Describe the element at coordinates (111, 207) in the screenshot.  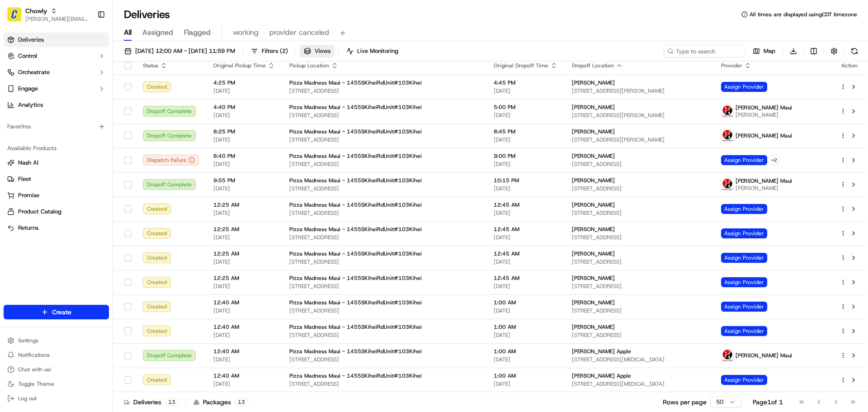
I see `a: 💻API Documentation` at that location.